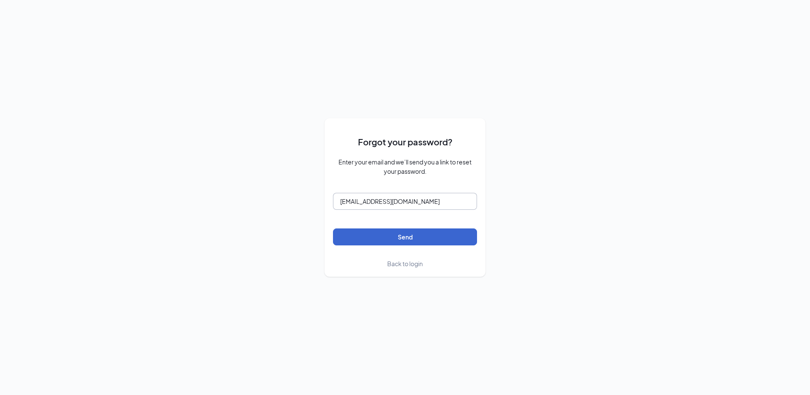 Image resolution: width=810 pixels, height=395 pixels. I want to click on span: Back to login, so click(405, 263).